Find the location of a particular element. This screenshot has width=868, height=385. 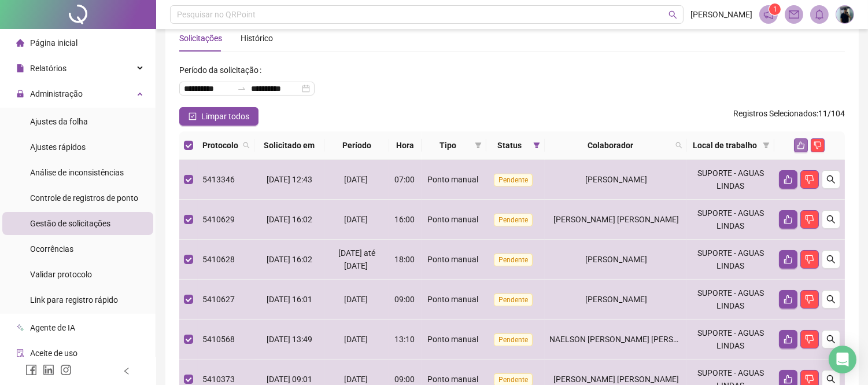

span: Registros Selecionados is located at coordinates (775, 113).